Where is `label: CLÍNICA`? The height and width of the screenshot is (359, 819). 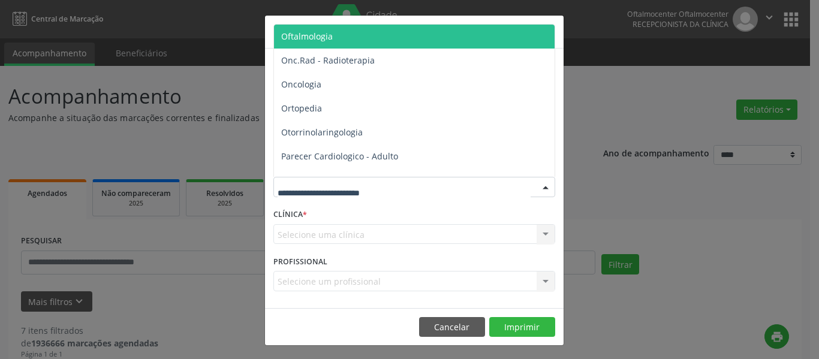
label: CLÍNICA is located at coordinates (290, 215).